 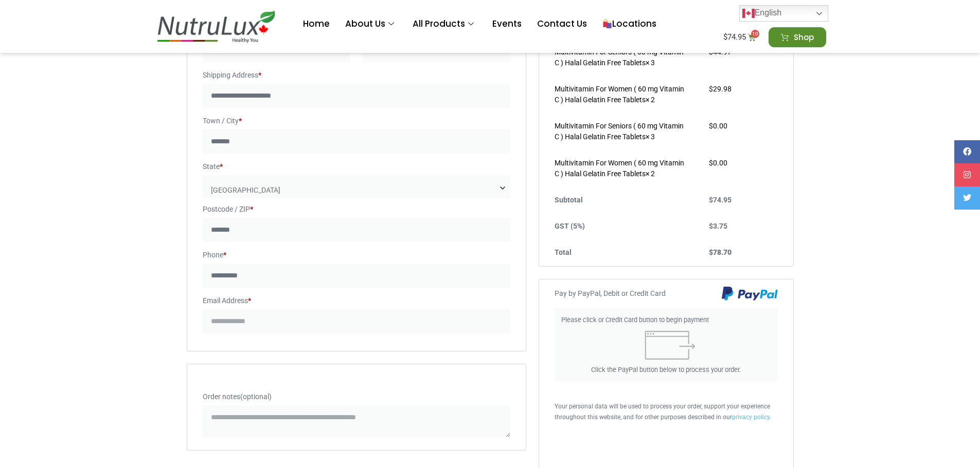 I want to click on span: (optional), so click(x=256, y=397).